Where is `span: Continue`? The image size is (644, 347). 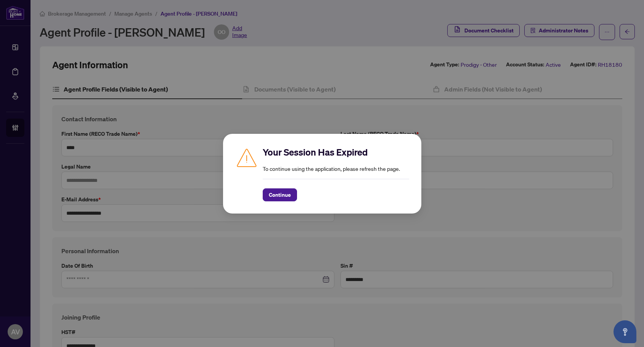 span: Continue is located at coordinates (280, 195).